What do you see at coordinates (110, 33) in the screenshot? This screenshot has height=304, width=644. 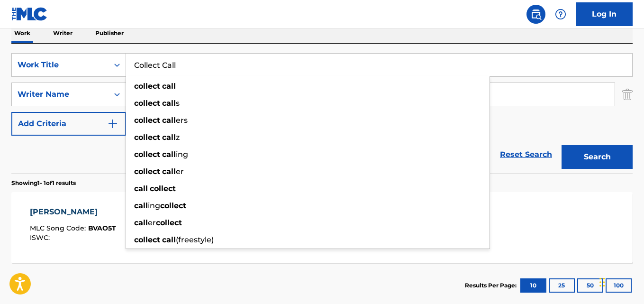 I see `p: Publisher` at bounding box center [110, 33].